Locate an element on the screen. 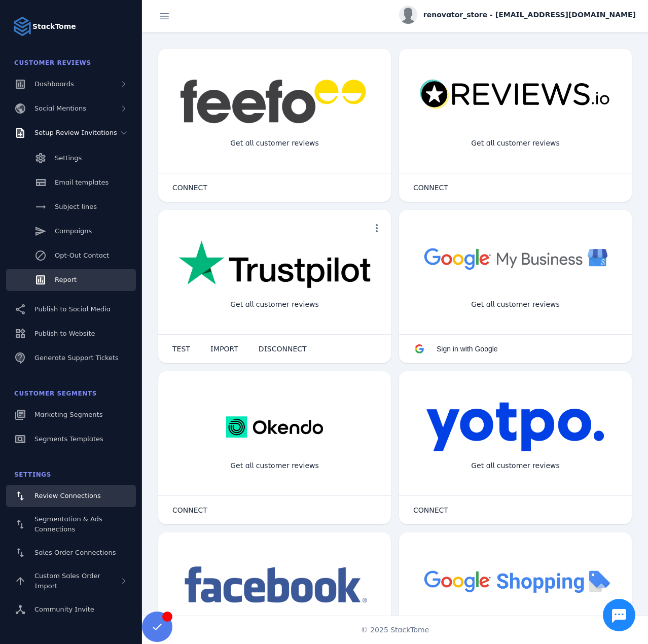  a: Settings is located at coordinates (71, 158).